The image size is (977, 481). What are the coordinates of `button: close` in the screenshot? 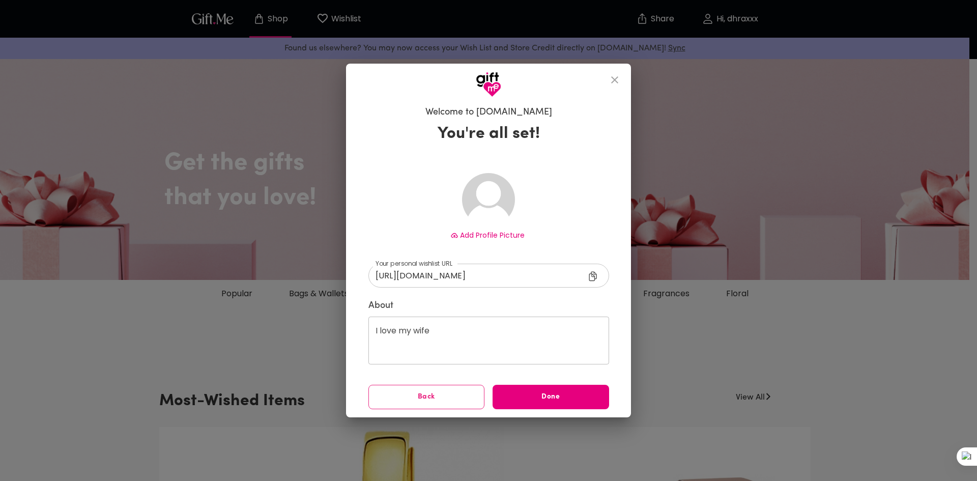 It's located at (615, 80).